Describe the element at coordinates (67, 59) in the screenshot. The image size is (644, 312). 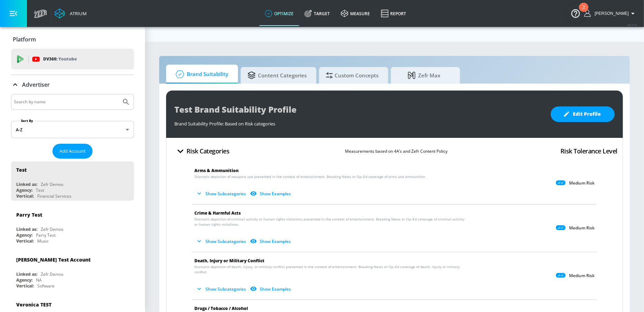
I see `p: Youtube` at that location.